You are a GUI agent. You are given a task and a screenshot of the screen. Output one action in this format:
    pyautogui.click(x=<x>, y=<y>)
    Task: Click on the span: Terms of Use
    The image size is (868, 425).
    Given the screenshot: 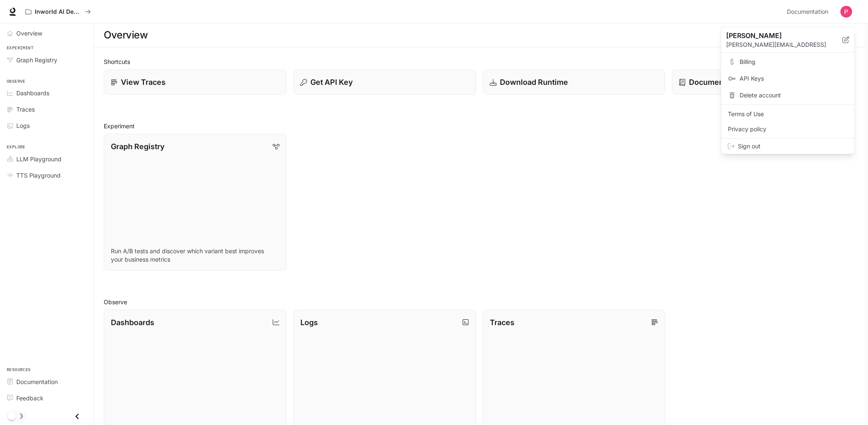 What is the action you would take?
    pyautogui.click(x=788, y=114)
    